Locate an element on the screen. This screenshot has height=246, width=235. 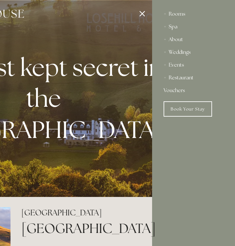
div: Rooms is located at coordinates (194, 14).